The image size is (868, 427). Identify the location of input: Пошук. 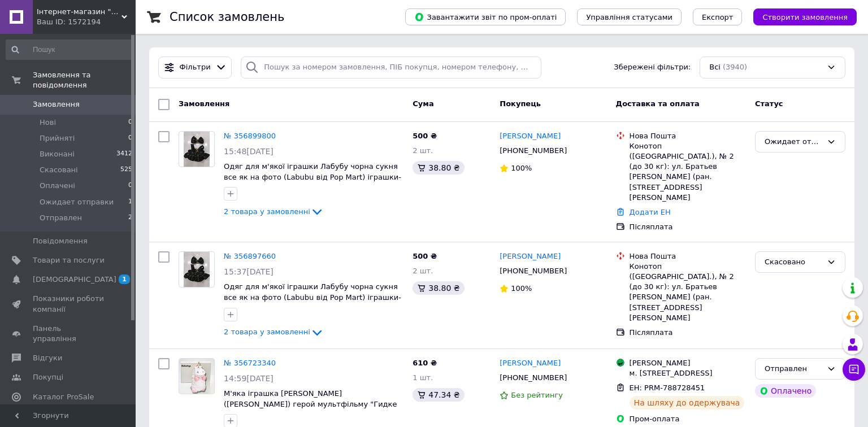
(70, 50).